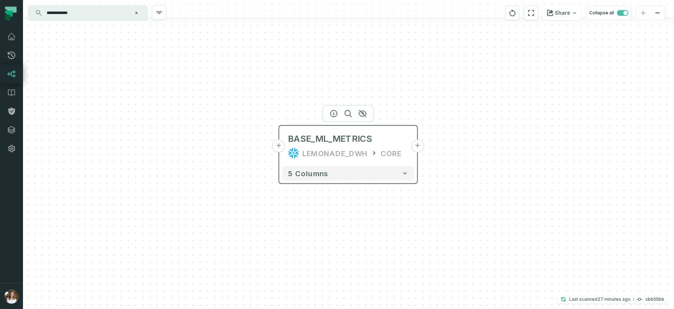  Describe the element at coordinates (608, 13) in the screenshot. I see `button: Collapse all` at that location.